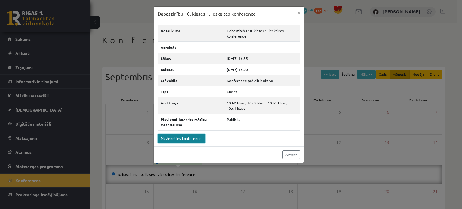  What do you see at coordinates (191, 91) in the screenshot?
I see `th: Tips` at bounding box center [191, 91].